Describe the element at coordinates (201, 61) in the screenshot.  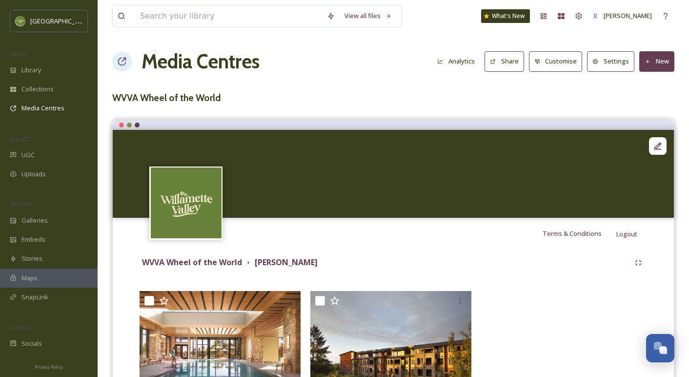
I see `a: Media Centres` at that location.